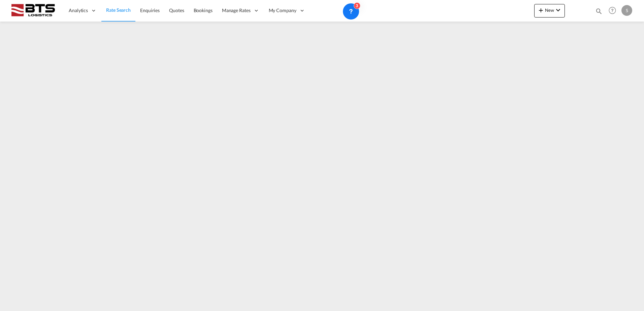 The image size is (644, 311). I want to click on div: S, so click(627, 10).